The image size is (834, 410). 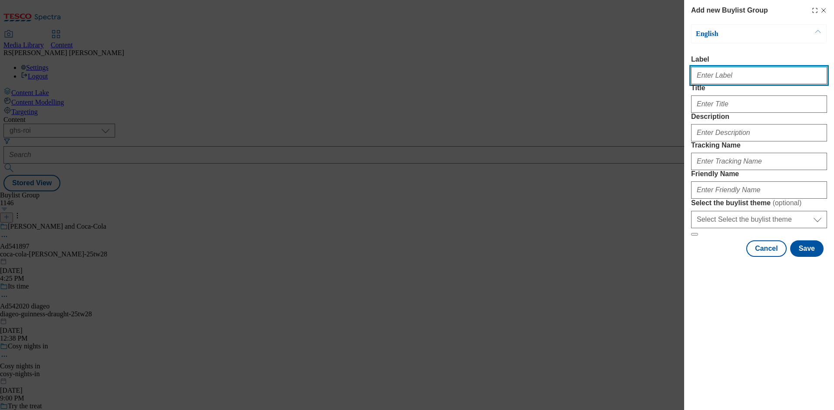 What do you see at coordinates (759, 162) in the screenshot?
I see `input: Enter Tracking Name` at bounding box center [759, 162].